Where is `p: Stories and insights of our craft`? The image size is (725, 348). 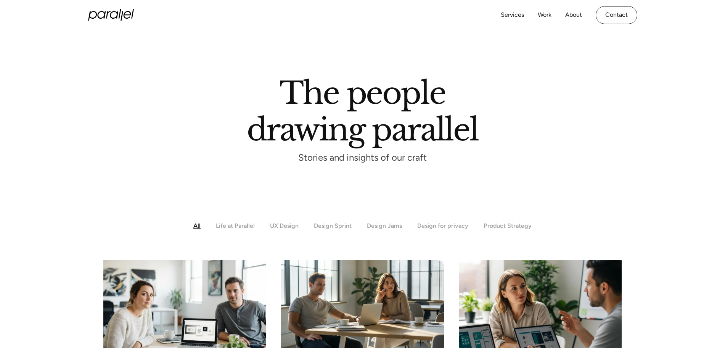 p: Stories and insights of our craft is located at coordinates (362, 159).